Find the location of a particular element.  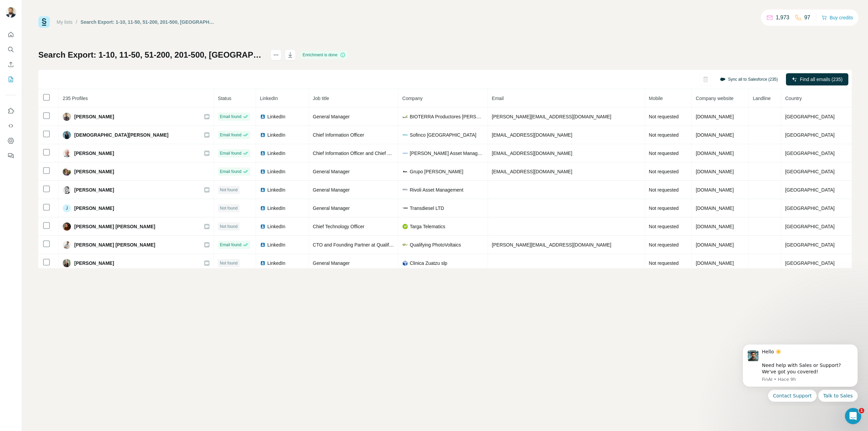

button: Buy credits is located at coordinates (838, 17).